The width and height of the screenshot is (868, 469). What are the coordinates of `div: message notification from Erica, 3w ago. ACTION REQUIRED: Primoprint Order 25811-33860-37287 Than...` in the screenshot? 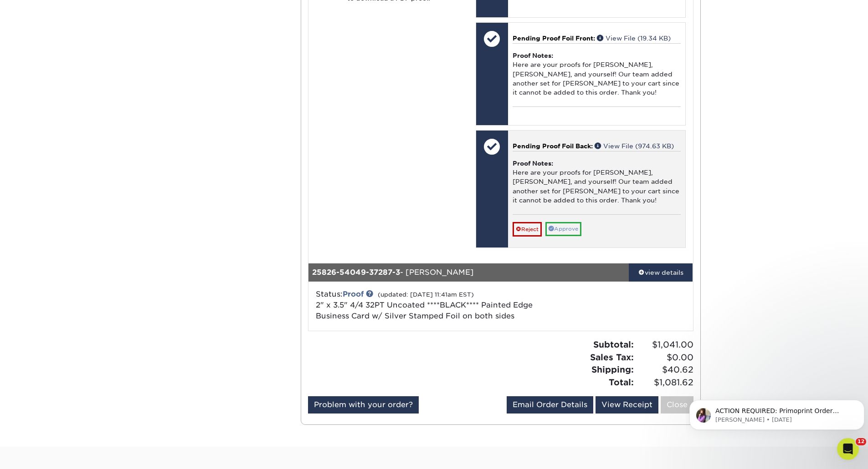 It's located at (91, 34).